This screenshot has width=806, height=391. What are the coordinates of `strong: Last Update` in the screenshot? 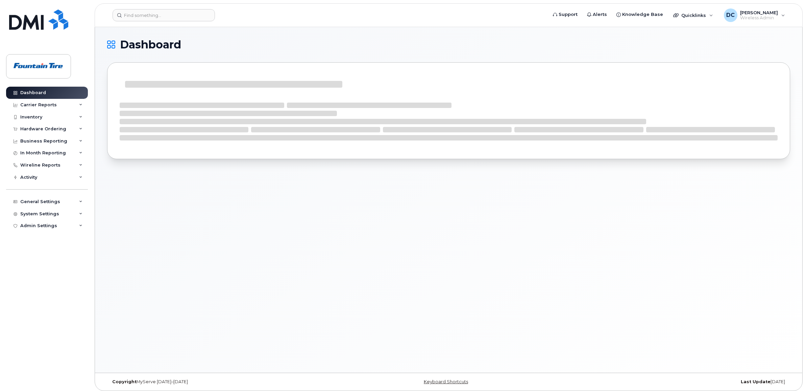 It's located at (756, 381).